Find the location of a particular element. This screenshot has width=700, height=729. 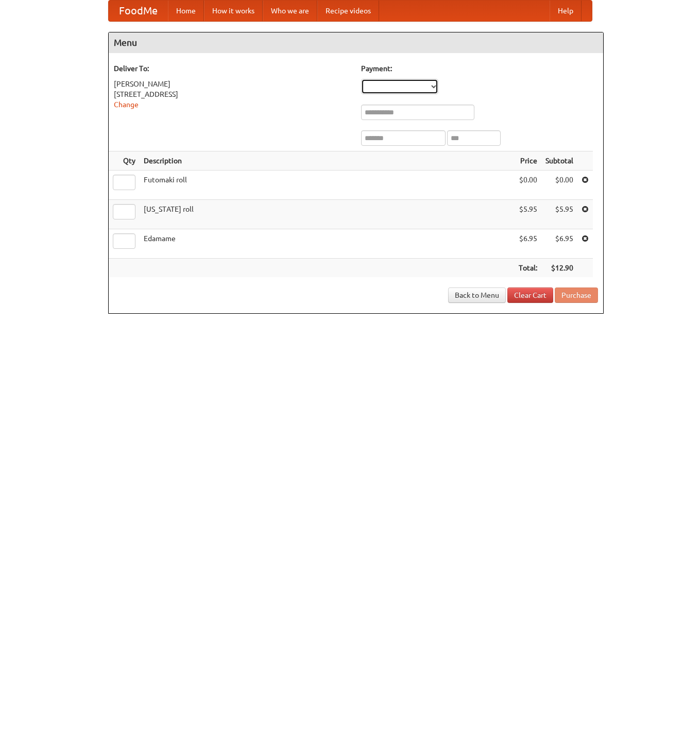

button: Purchase is located at coordinates (577, 295).